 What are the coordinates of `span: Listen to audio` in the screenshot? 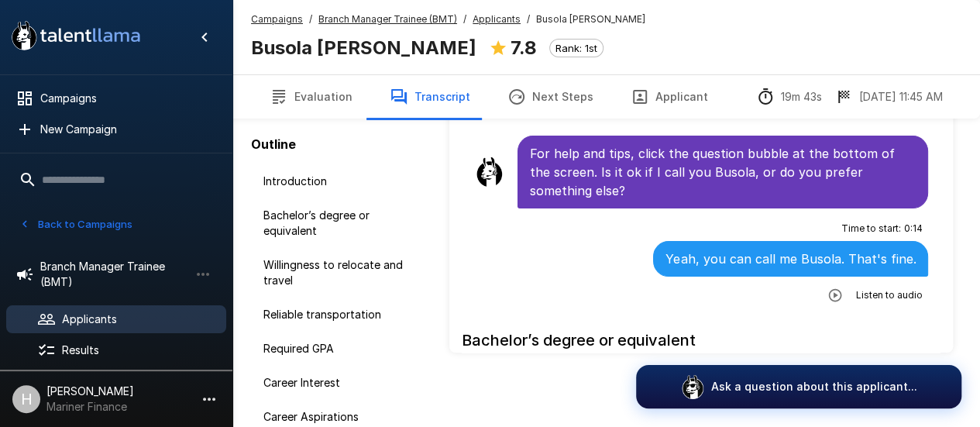 It's located at (889, 295).